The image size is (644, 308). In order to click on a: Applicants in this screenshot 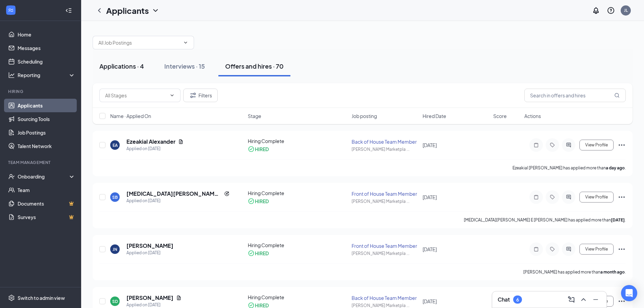, I will do `click(46, 105)`.